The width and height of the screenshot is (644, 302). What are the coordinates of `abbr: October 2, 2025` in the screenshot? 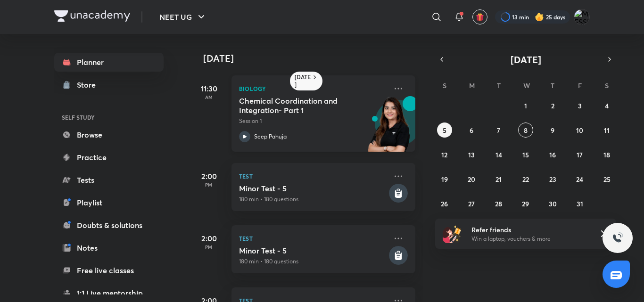 It's located at (552, 106).